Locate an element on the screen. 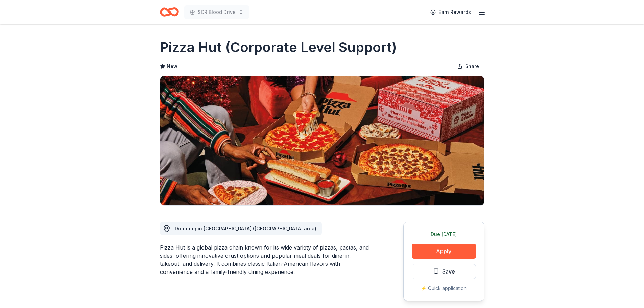  a: Earn Rewards is located at coordinates (451, 12).